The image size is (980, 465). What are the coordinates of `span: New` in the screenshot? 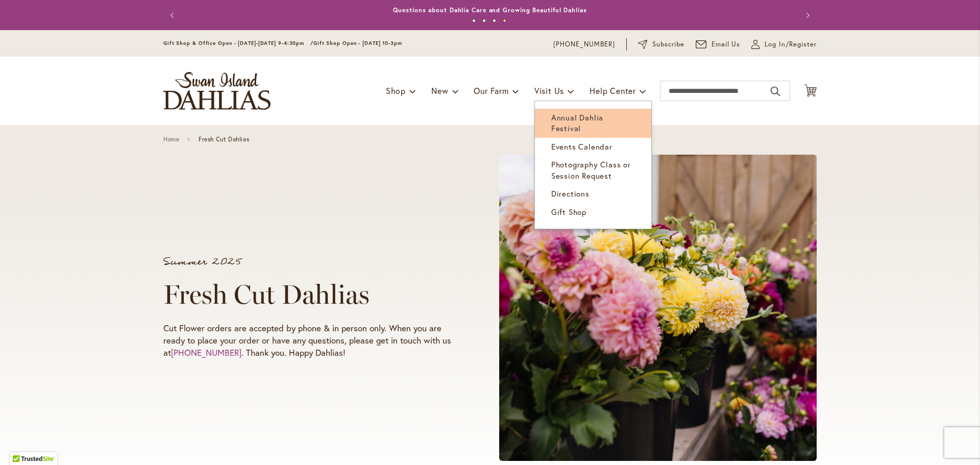 It's located at (440, 90).